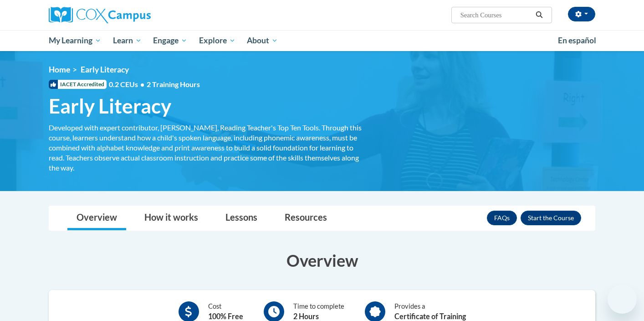 The width and height of the screenshot is (644, 321). Describe the element at coordinates (322, 40) in the screenshot. I see `div: Main menu` at that location.